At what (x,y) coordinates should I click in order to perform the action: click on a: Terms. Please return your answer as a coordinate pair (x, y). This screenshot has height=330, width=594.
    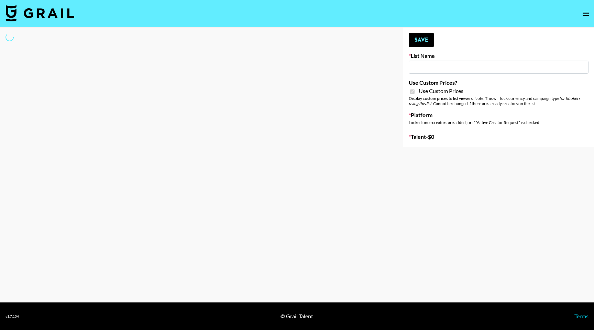
    Looking at the image, I should click on (582, 315).